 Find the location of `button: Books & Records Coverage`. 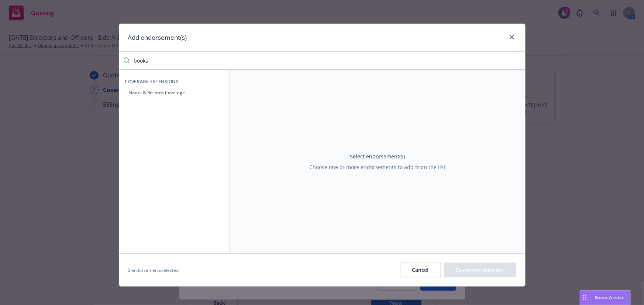

button: Books & Records Coverage is located at coordinates (175, 93).